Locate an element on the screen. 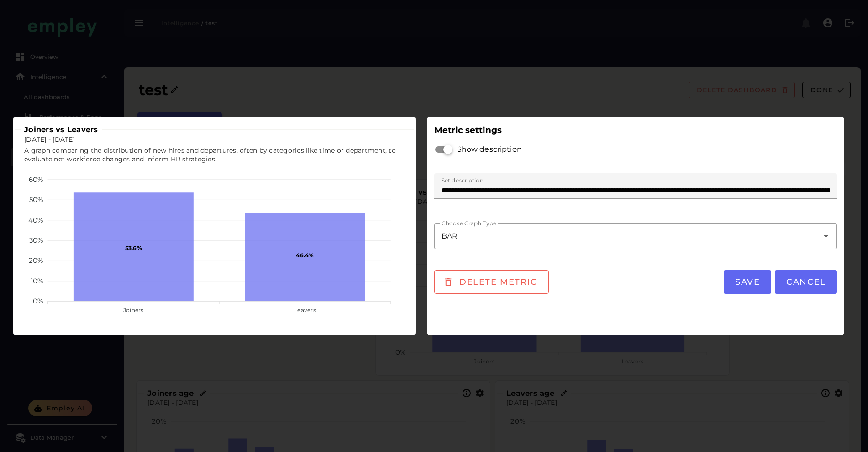  button: Cancel is located at coordinates (806, 282).